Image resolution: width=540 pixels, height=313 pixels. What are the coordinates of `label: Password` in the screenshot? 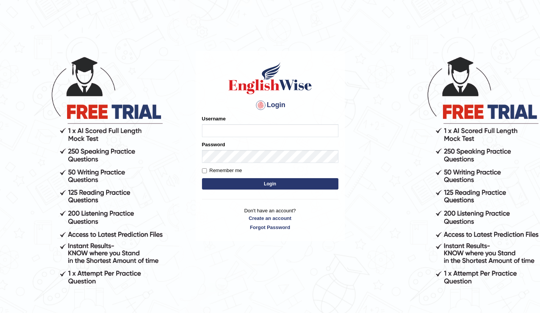 It's located at (214, 144).